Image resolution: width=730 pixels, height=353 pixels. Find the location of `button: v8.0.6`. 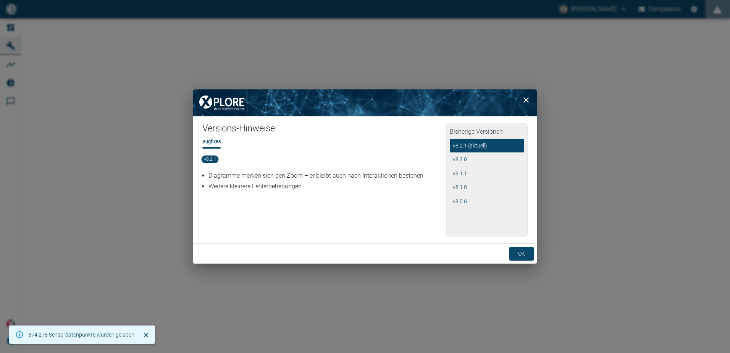

button: v8.0.6 is located at coordinates (487, 201).